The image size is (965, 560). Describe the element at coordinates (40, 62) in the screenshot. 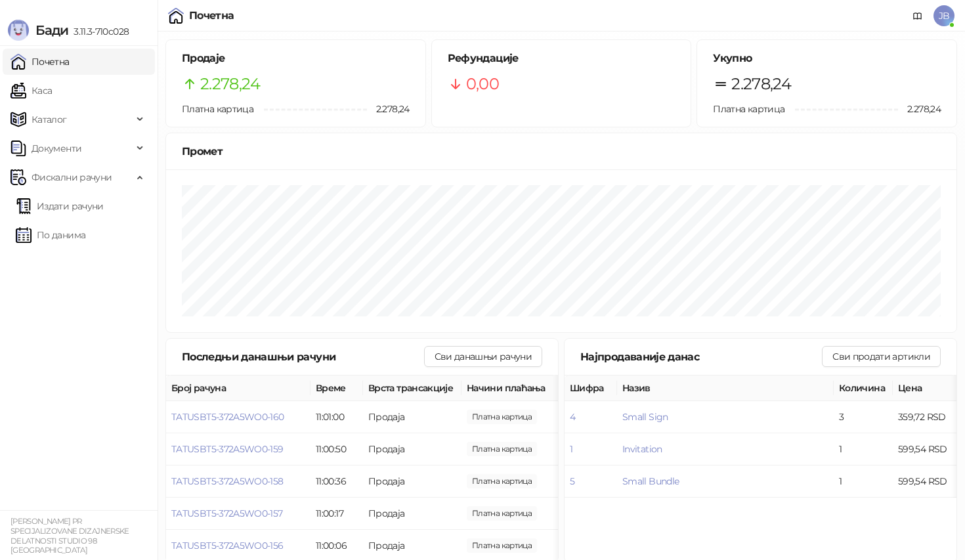

I see `a: Почетна` at that location.